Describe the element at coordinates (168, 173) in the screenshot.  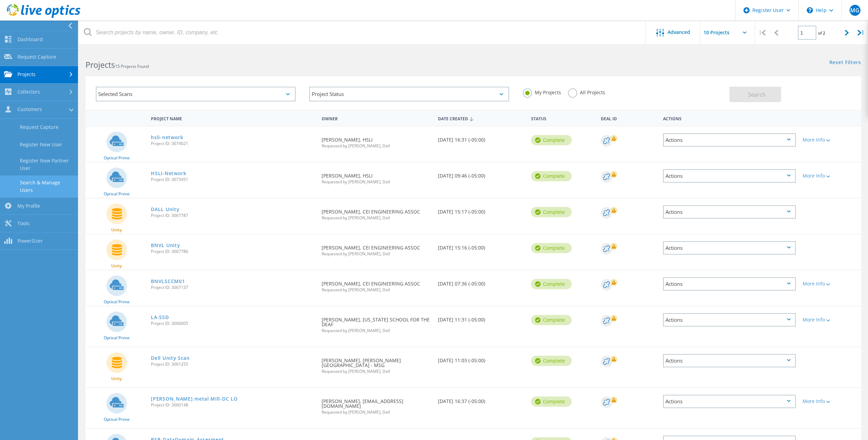
I see `a: HSLI-Network` at that location.